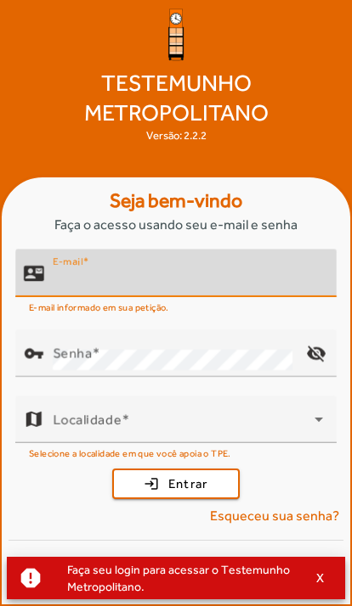  Describe the element at coordinates (98, 307) in the screenshot. I see `mat-hint: E-mail informado em sua petição.` at that location.